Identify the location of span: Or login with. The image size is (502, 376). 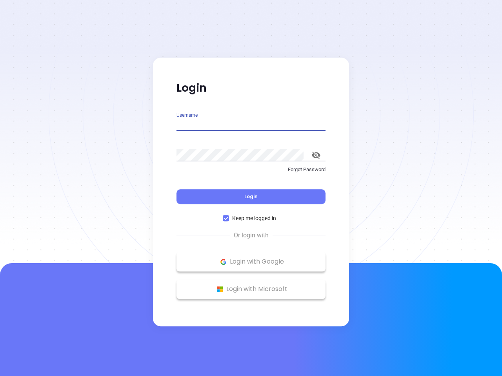
(251, 236).